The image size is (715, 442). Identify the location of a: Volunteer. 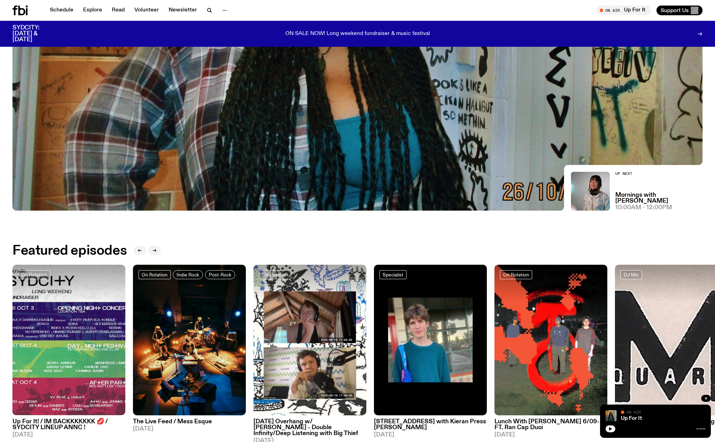
(147, 10).